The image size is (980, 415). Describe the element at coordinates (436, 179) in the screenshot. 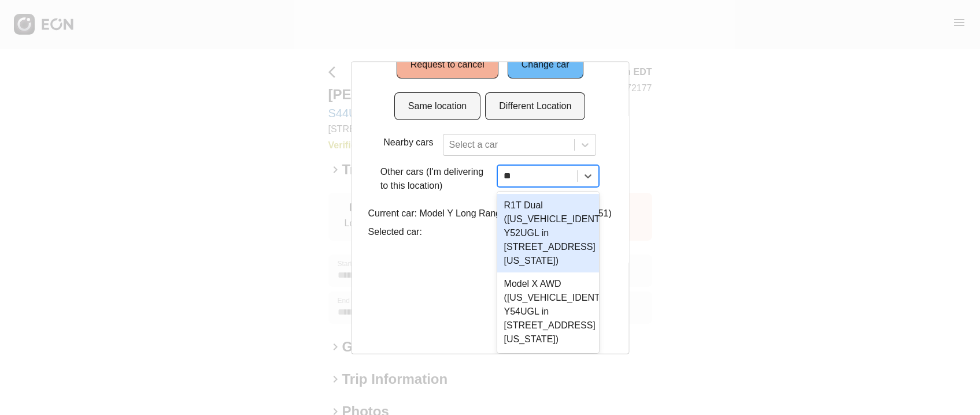

I see `p: Other cars (I'm delivering to this location)` at that location.